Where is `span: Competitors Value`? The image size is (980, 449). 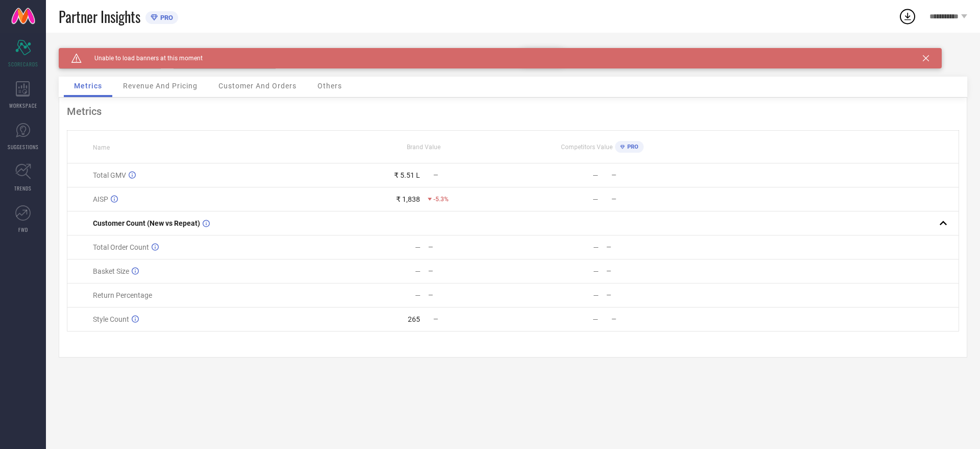 span: Competitors Value is located at coordinates (587, 147).